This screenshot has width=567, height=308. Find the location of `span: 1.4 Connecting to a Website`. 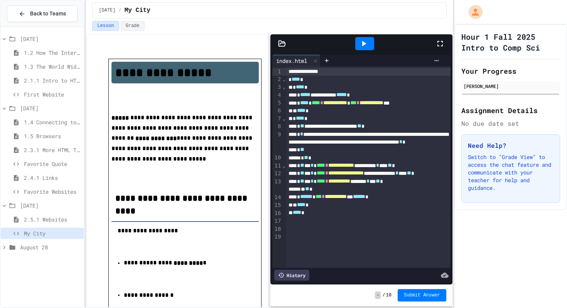

span: 1.4 Connecting to a Website is located at coordinates (52, 122).